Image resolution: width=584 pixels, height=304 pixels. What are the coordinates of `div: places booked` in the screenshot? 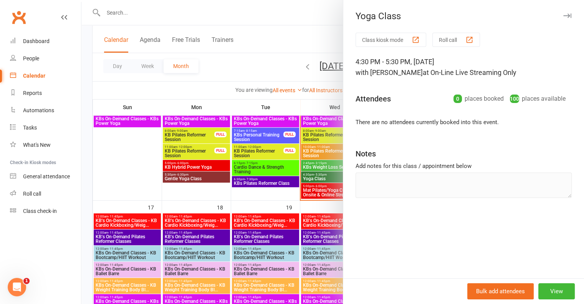 It's located at (478, 99).